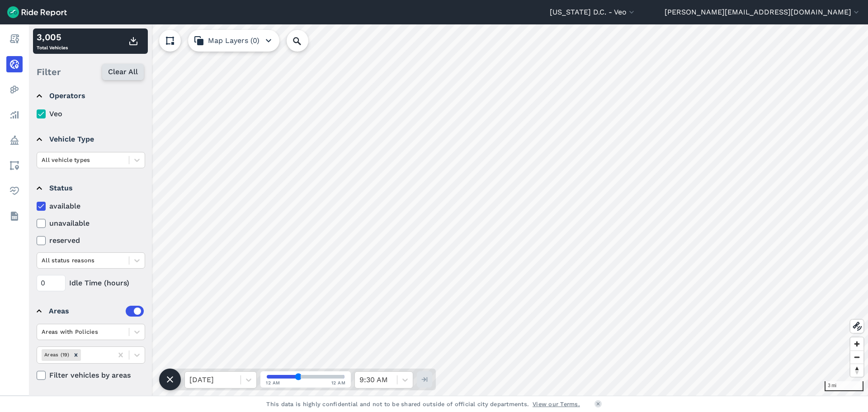  Describe the element at coordinates (91, 375) in the screenshot. I see `label: Filter vehicles by areas` at that location.